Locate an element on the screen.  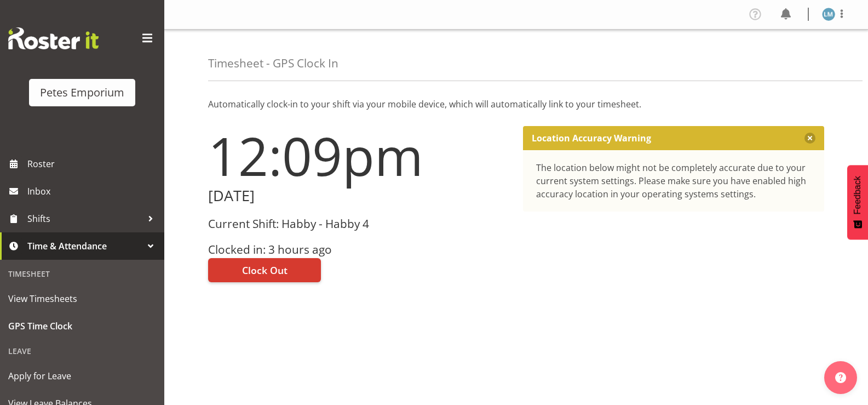
div: The location below might not be completely accurate due to your current system settings. Please m... is located at coordinates (674, 181).